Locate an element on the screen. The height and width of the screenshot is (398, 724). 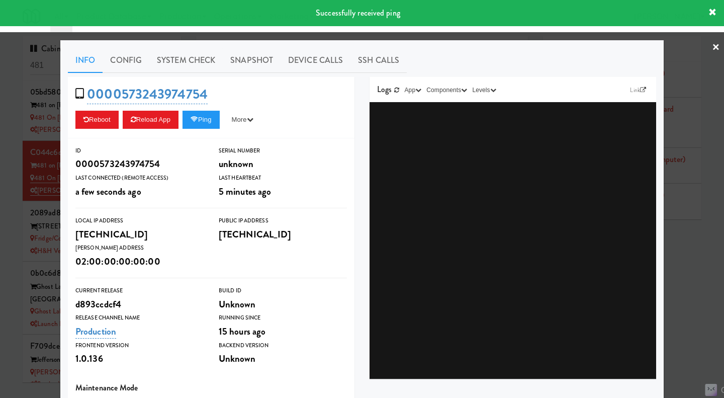
button: Ping is located at coordinates (201, 120).